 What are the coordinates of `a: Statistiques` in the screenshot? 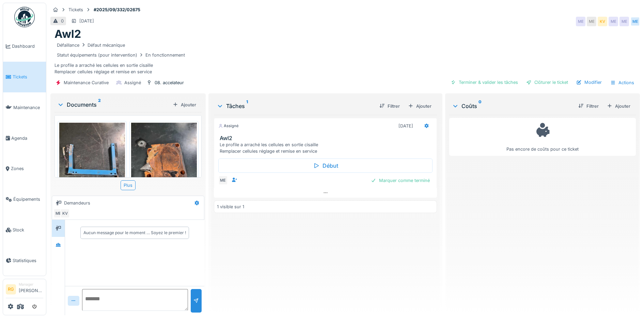 It's located at (25, 260).